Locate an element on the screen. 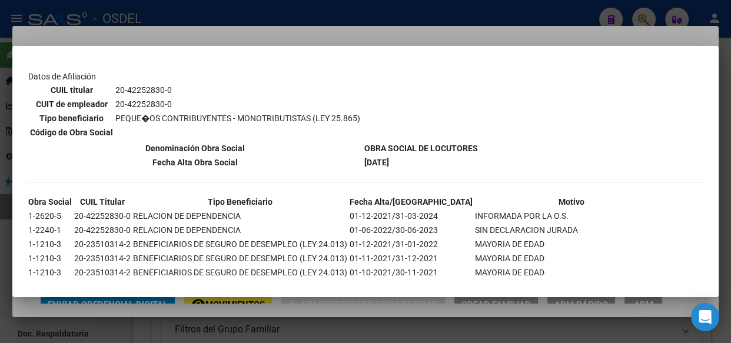 The height and width of the screenshot is (343, 731). th: CUIT de empleador is located at coordinates (71, 104).